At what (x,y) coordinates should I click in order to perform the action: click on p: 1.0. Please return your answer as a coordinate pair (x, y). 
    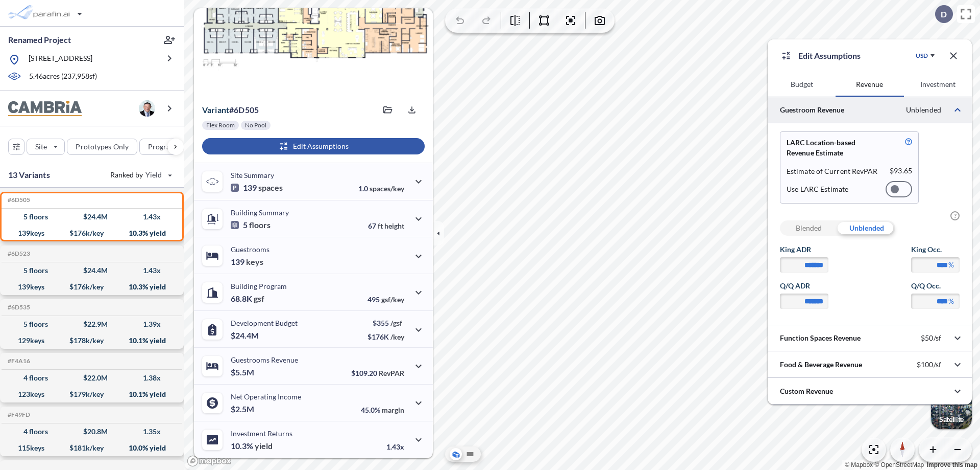
    Looking at the image, I should click on (382, 188).